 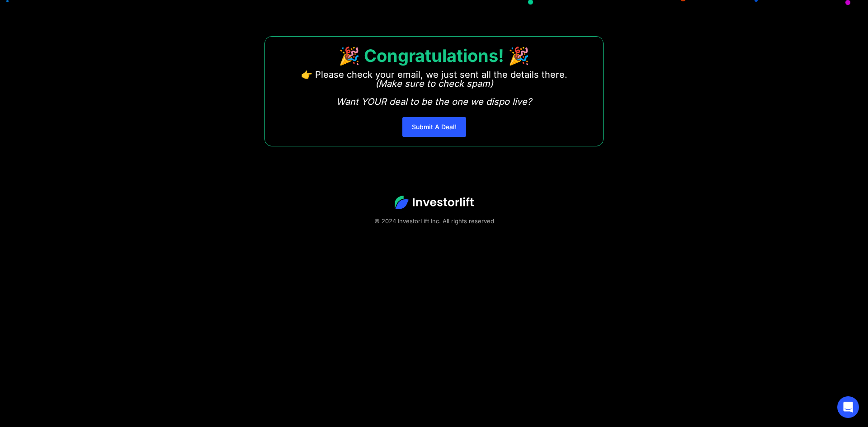 What do you see at coordinates (434, 88) in the screenshot?
I see `p: 👉 Please check your email, we just sent all the details there. ‍` at bounding box center [434, 88].